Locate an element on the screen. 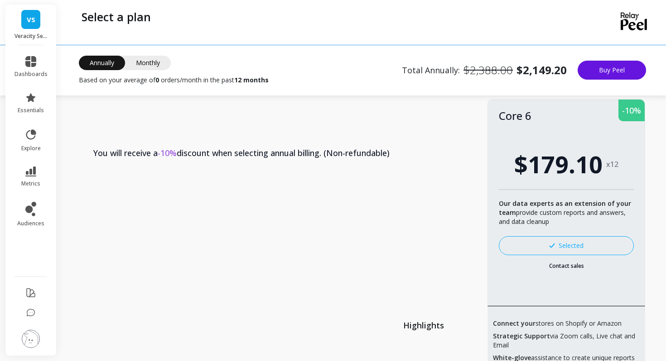 The image size is (666, 361). a: Contact sales is located at coordinates (566, 266).